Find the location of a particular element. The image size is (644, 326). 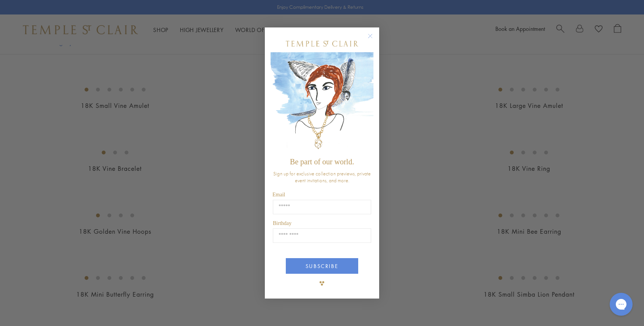

span: Be part of our world. is located at coordinates (322, 162).